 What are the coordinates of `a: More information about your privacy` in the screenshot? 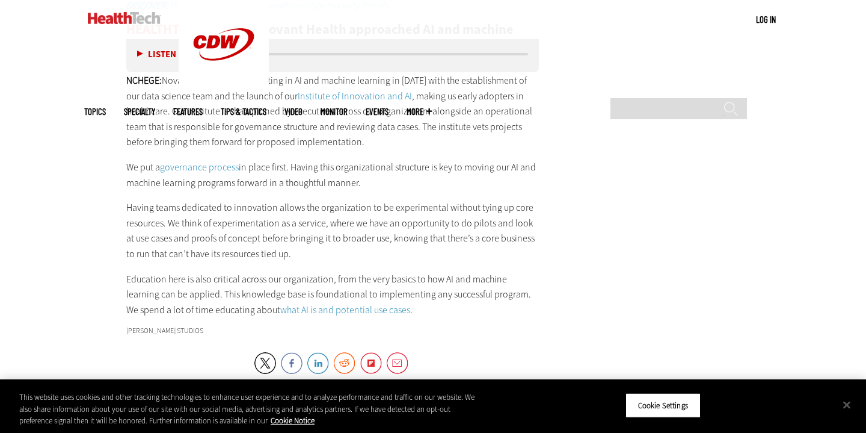 It's located at (292, 420).